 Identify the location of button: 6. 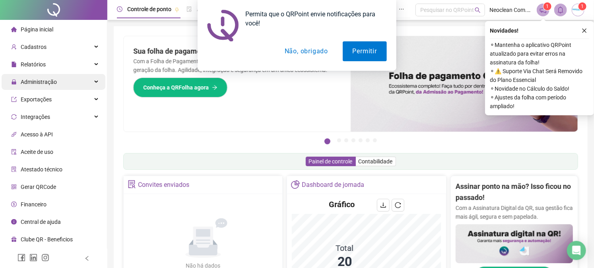
(368, 140).